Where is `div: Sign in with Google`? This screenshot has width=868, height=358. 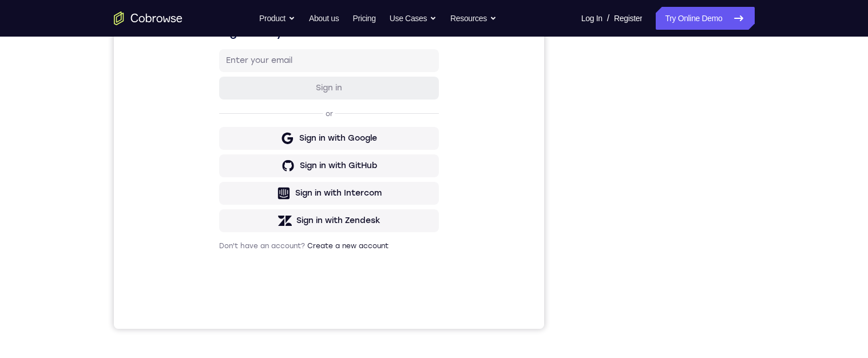
div: Sign in with Google is located at coordinates (224, 193).